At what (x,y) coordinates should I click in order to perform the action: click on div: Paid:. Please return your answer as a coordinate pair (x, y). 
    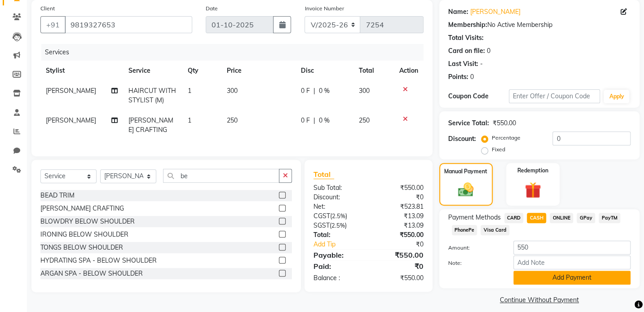
    Looking at the image, I should click on (337, 266).